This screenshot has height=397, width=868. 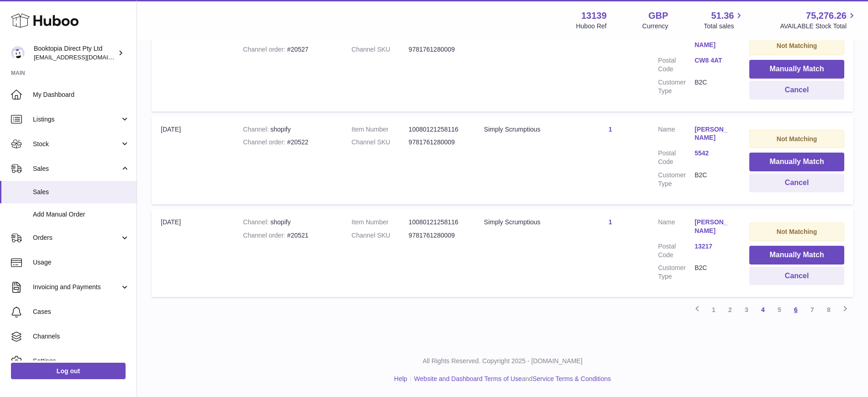 I want to click on a: 13217, so click(x=712, y=246).